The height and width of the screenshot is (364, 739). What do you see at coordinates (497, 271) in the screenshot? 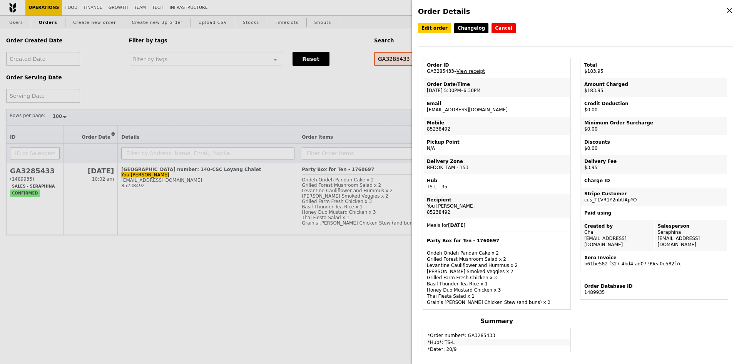
I see `div: Ondeh Ondeh Pandan Cake x 2 Grilled Forest Mushroom Salad x 2 Levantine Cauliflower and Hummus x ...` at bounding box center [497, 271].